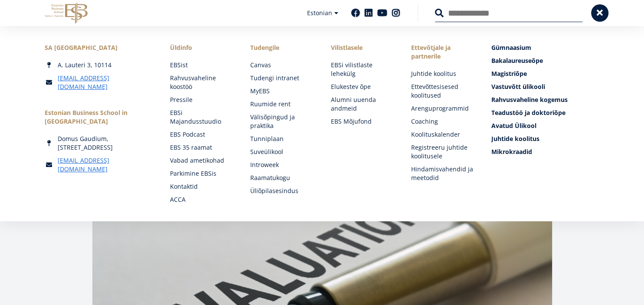  Describe the element at coordinates (201, 160) in the screenshot. I see `a: Vabad ametikohad` at that location.